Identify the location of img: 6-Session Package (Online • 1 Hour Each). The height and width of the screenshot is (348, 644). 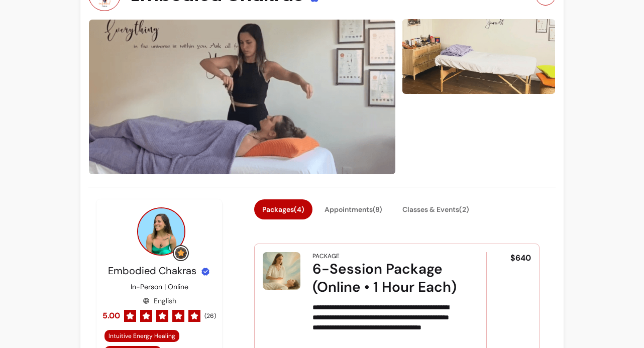
(282, 271).